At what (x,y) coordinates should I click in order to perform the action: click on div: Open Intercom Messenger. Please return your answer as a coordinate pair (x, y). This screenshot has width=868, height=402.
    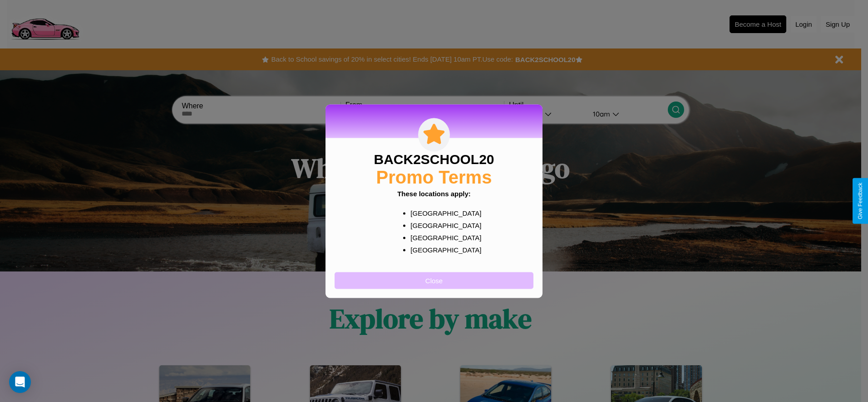
    Looking at the image, I should click on (20, 382).